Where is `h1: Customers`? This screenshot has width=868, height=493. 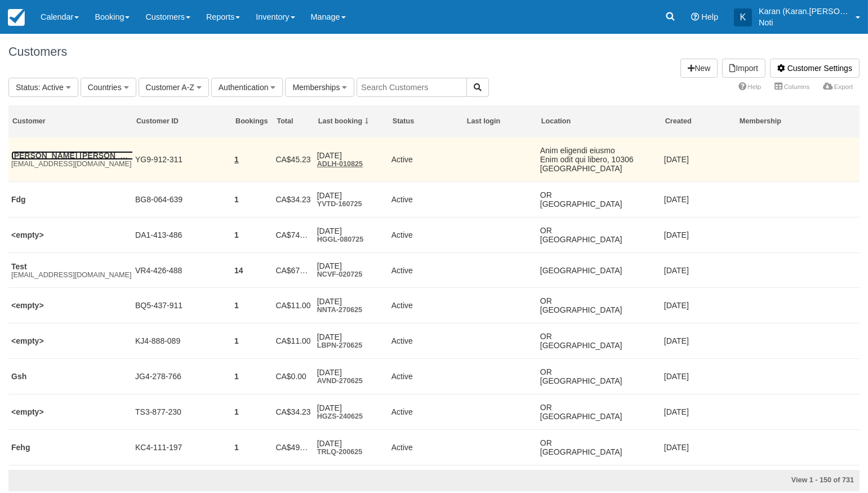 h1: Customers is located at coordinates (434, 52).